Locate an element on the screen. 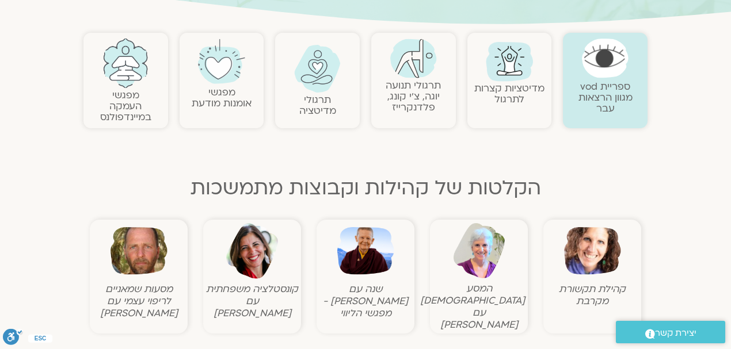 Image resolution: width=731 pixels, height=349 pixels. a: מפגשיאומנות מודעת is located at coordinates (222, 98).